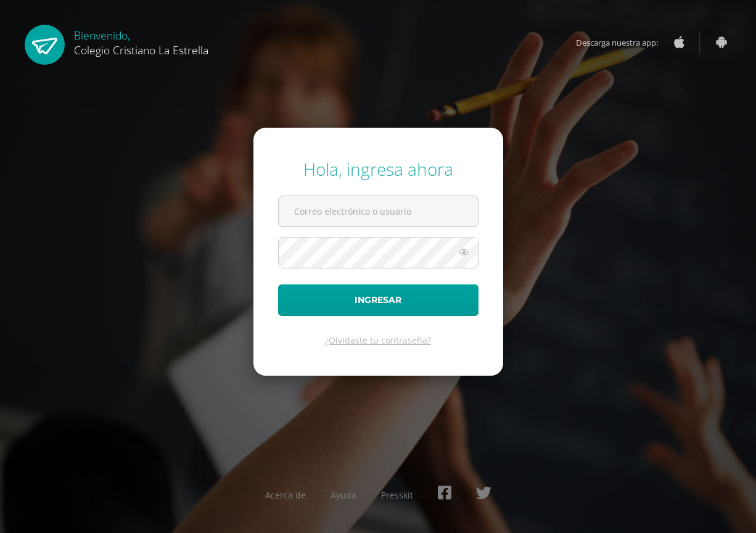  What do you see at coordinates (285, 495) in the screenshot?
I see `a: Acerca de` at bounding box center [285, 495].